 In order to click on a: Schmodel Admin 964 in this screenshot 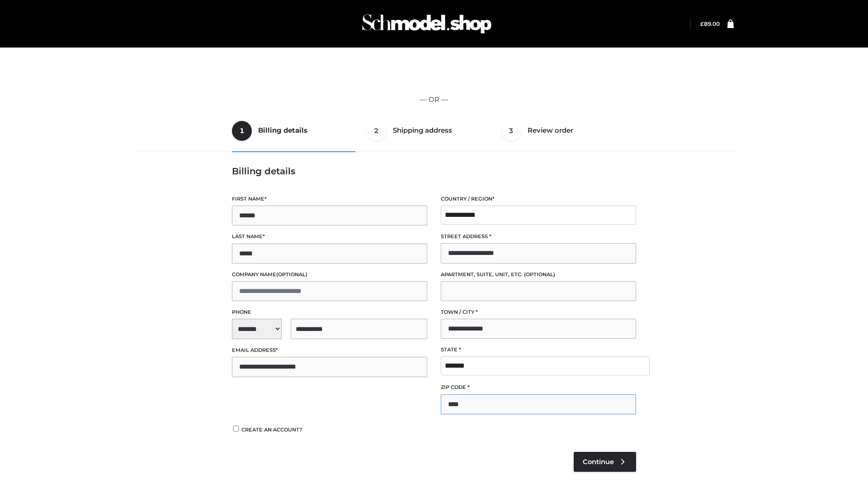, I will do `click(427, 23)`.